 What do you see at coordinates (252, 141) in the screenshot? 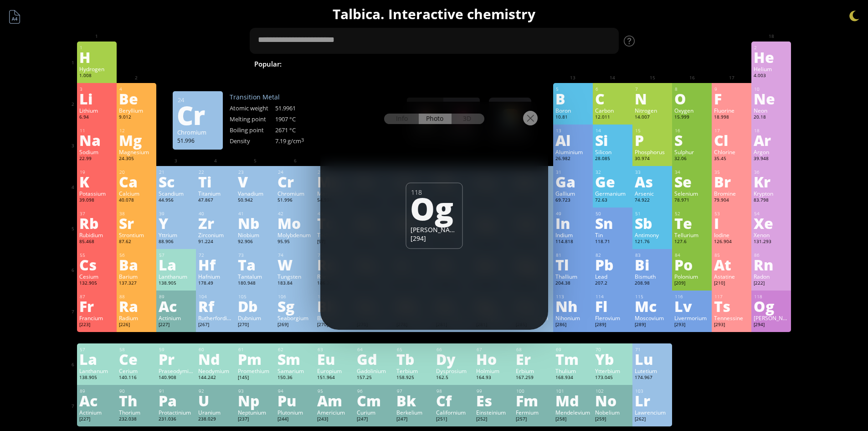
I see `div: Density` at bounding box center [252, 141].